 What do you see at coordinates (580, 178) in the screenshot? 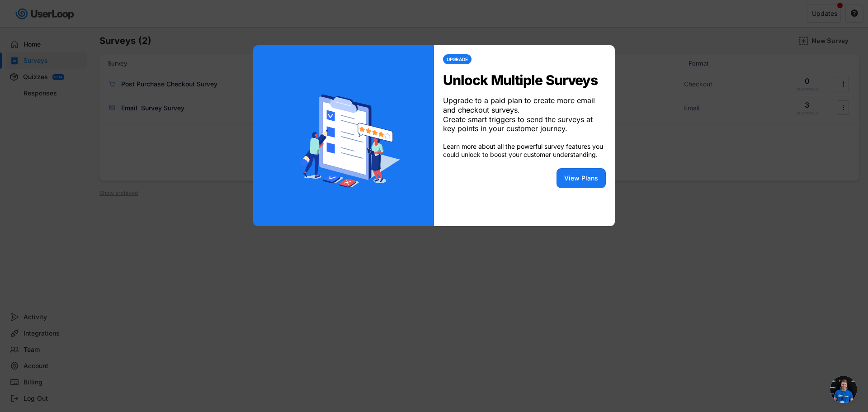
I see `button: View Plans` at bounding box center [580, 178].